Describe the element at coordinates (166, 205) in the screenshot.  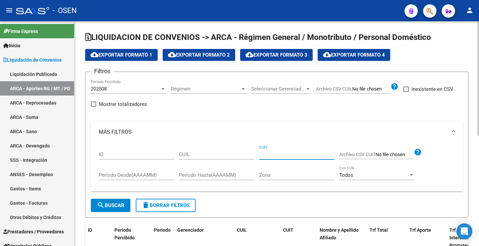
I see `span: Borrar Filtros` at that location.